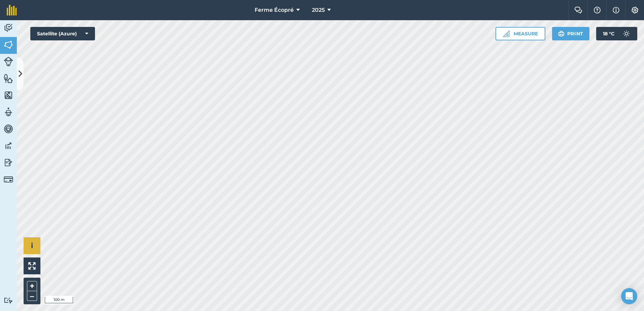  I want to click on span: 2025, so click(318, 10).